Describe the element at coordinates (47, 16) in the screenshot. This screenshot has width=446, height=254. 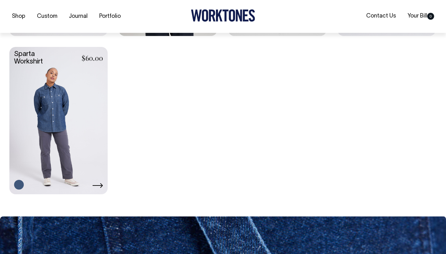
I see `a: Custom` at that location.